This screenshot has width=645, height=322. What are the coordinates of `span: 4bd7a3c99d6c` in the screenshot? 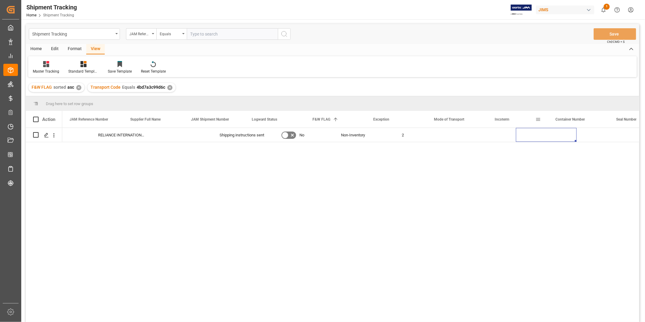 It's located at (151, 87).